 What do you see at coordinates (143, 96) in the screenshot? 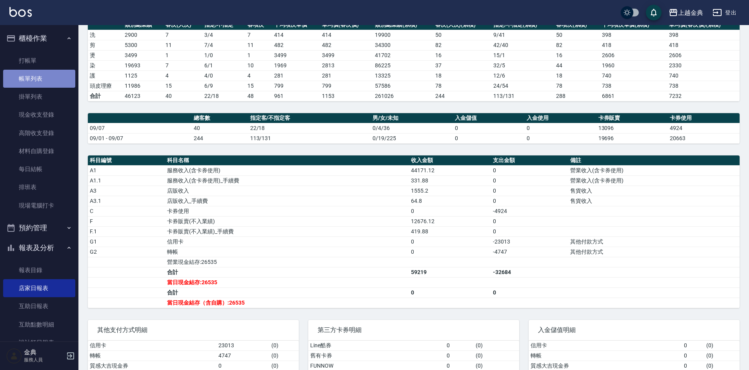
I see `td: 46123` at bounding box center [143, 96].